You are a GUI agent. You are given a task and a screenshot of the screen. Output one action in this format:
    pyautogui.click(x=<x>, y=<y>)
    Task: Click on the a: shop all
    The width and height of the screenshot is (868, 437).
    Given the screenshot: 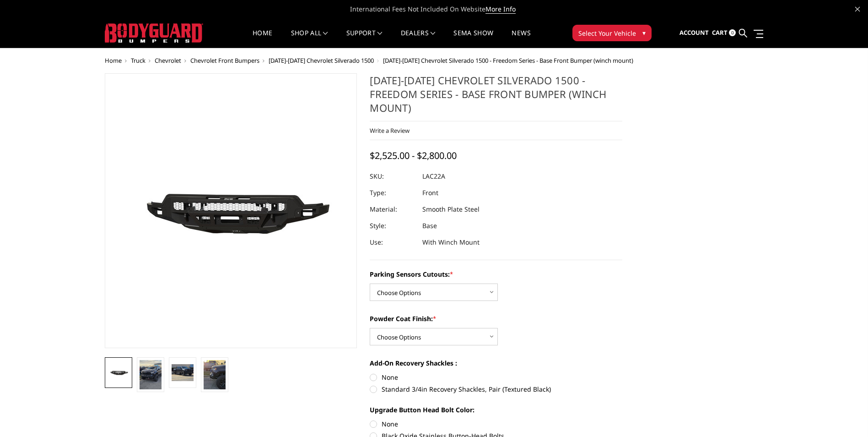 What is the action you would take?
    pyautogui.click(x=309, y=38)
    